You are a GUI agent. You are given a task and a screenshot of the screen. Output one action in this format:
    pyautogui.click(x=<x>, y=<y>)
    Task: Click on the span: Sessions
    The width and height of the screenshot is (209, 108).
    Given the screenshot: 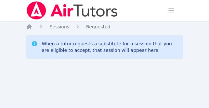 What is the action you would take?
    pyautogui.click(x=59, y=27)
    